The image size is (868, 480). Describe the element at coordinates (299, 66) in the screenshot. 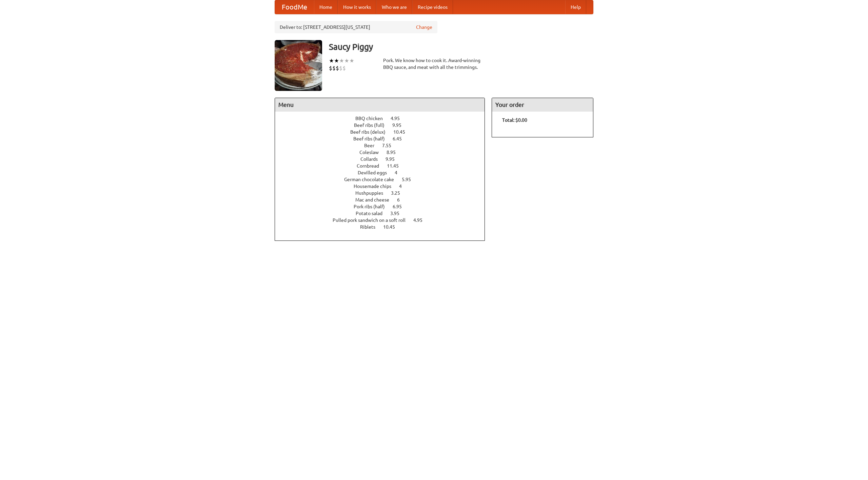

I see `img: angular.jpg` at that location.